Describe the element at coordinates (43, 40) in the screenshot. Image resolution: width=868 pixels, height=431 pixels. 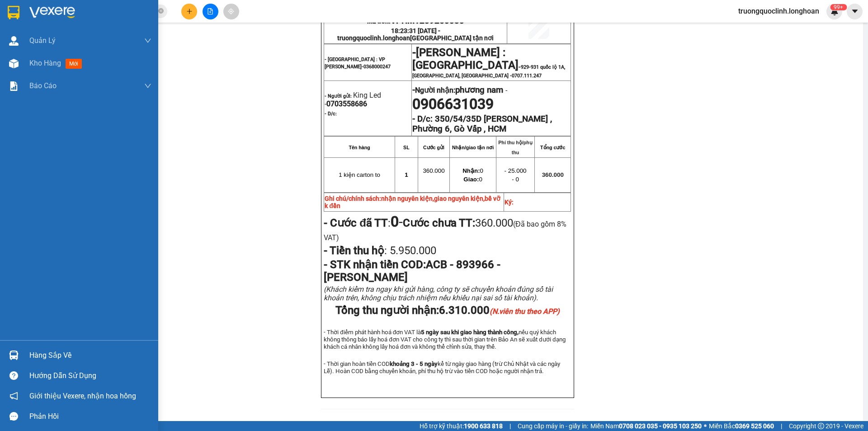
I see `span: Quản Lý` at that location.